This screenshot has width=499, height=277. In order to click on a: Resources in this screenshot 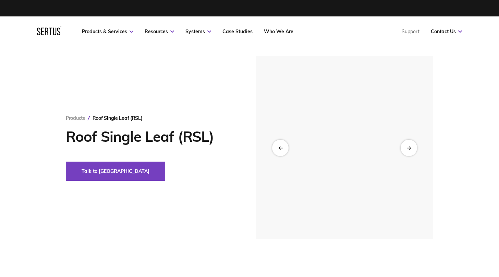, I will do `click(159, 32)`.